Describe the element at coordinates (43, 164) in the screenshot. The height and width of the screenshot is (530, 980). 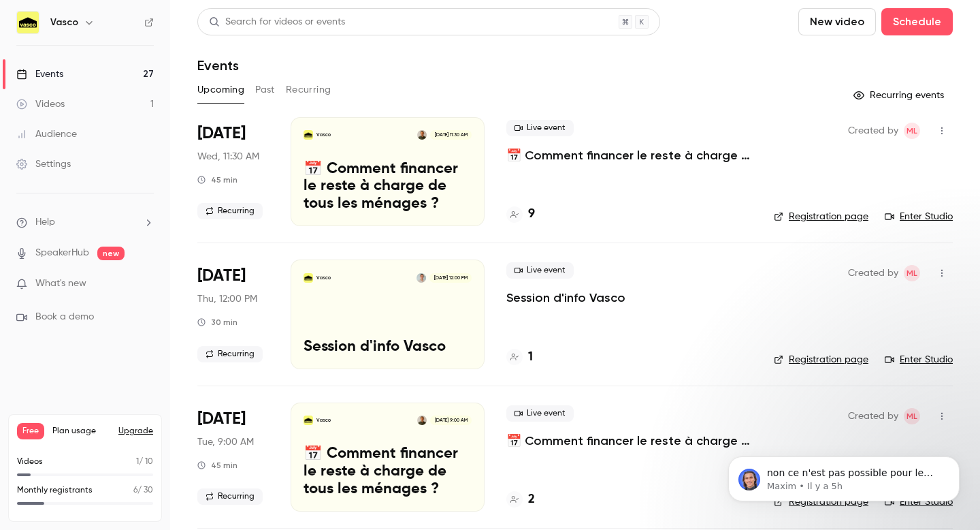
I see `div: Settings` at that location.